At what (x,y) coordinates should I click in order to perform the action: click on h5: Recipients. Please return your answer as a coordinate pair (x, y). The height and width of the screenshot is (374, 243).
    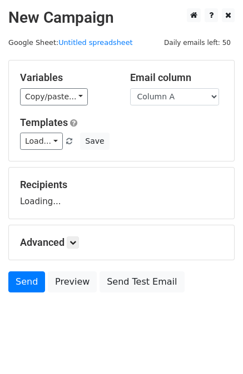
    Looking at the image, I should click on (121, 185).